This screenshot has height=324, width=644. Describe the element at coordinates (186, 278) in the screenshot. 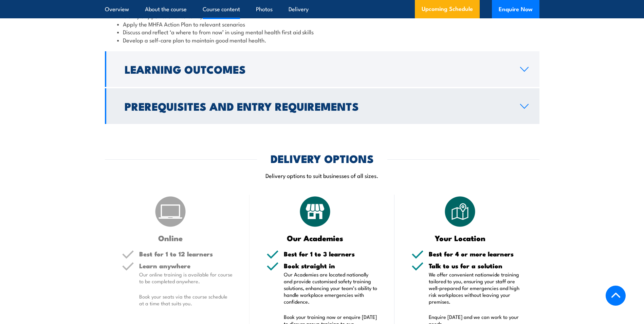

I see `p: Our online training is available for course to be completed anywhere.` at that location.